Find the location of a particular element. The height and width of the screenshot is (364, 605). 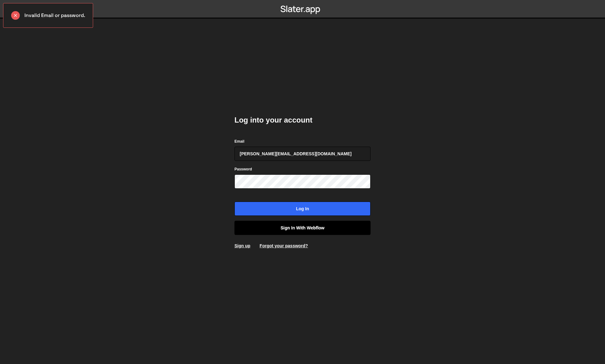

input: Log in is located at coordinates (303, 209).